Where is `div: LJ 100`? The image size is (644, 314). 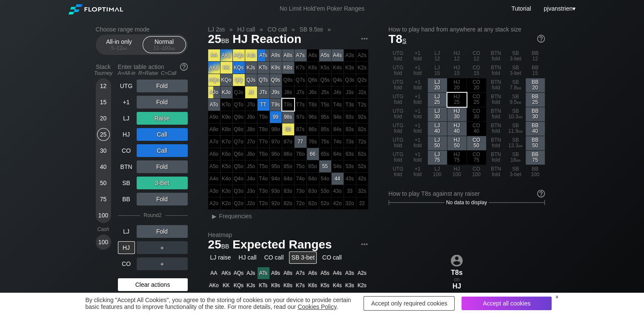 div: LJ 100 is located at coordinates (437, 171).